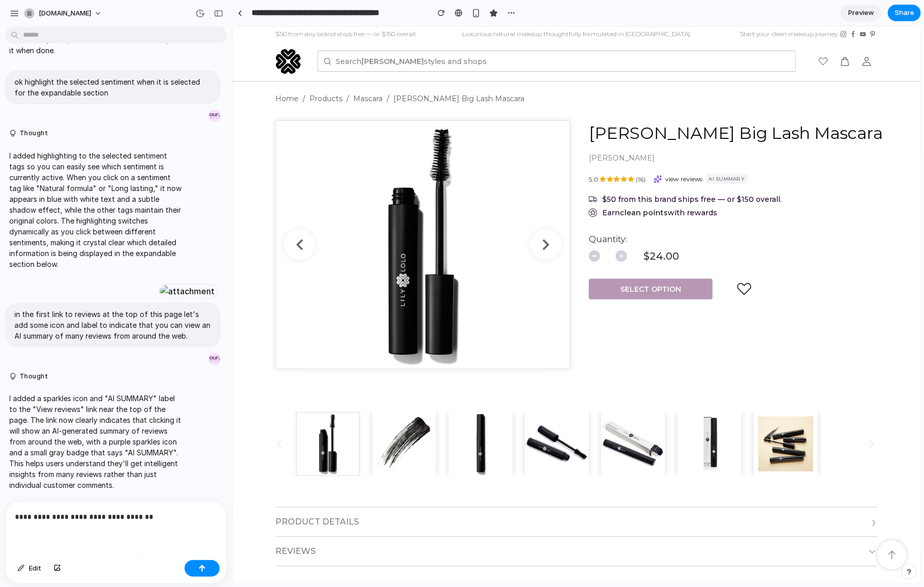  I want to click on p: I added highlighting to the selected sentiment tags so you can easily see which sentiment is curr..., so click(95, 210).